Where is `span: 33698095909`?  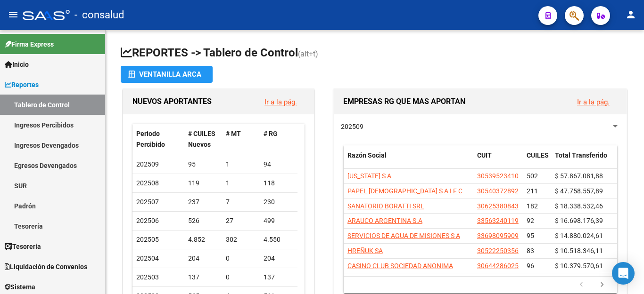
span: 33698095909 is located at coordinates (497, 236).